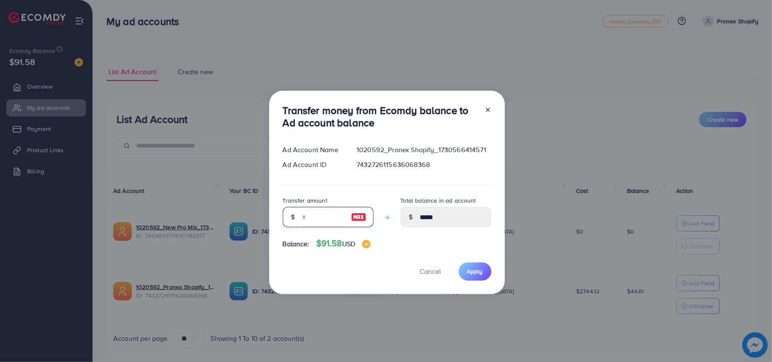 This screenshot has width=772, height=362. What do you see at coordinates (475, 271) in the screenshot?
I see `span: Apply` at bounding box center [475, 271].